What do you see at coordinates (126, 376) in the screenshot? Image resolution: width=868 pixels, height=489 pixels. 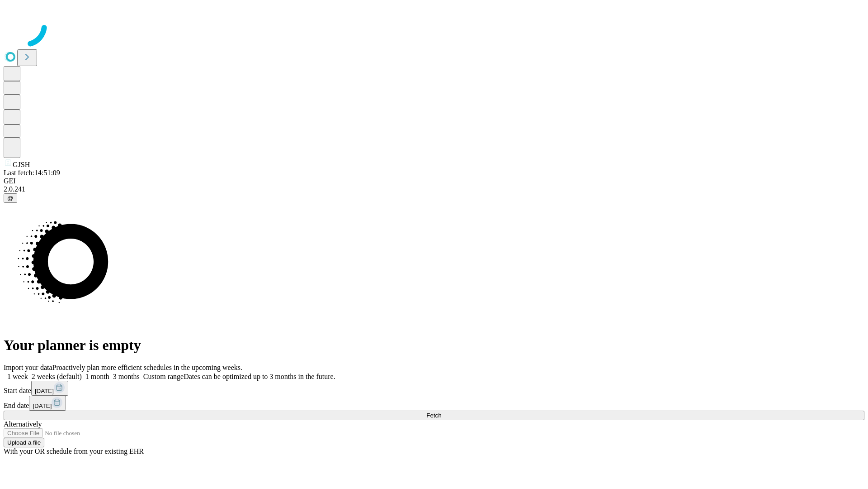 I see `span: 3 months` at bounding box center [126, 376].